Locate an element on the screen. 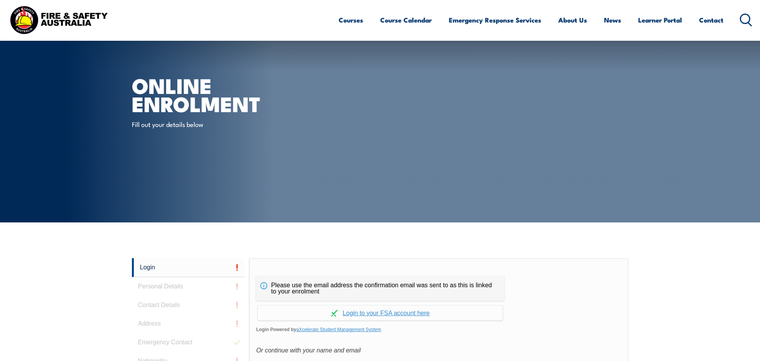 The height and width of the screenshot is (361, 760). div: Or continue with your name and email is located at coordinates (439, 350).